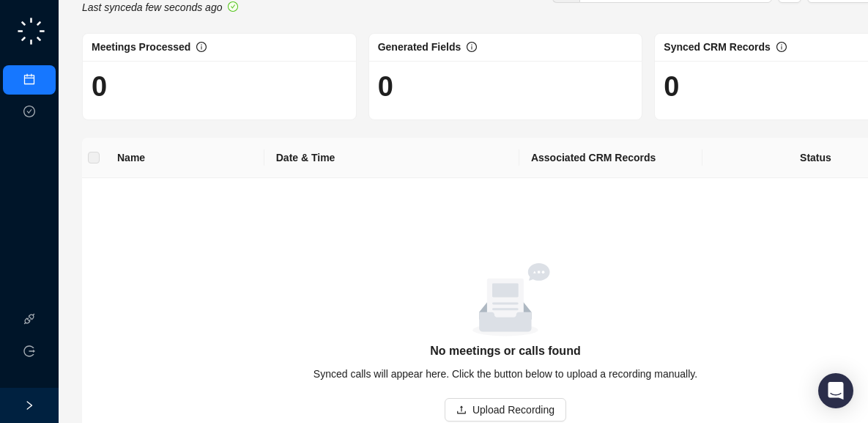 Image resolution: width=868 pixels, height=423 pixels. I want to click on th: Associated CRM Records, so click(611, 158).